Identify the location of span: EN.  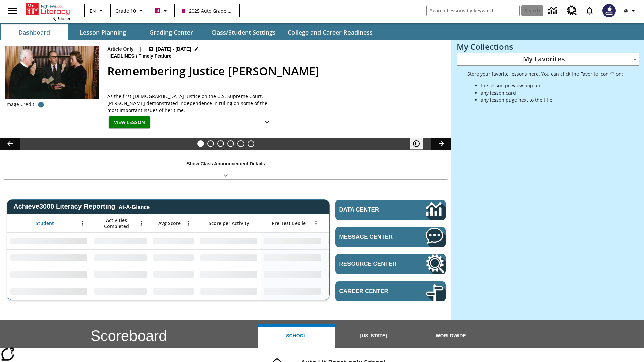
(92, 11).